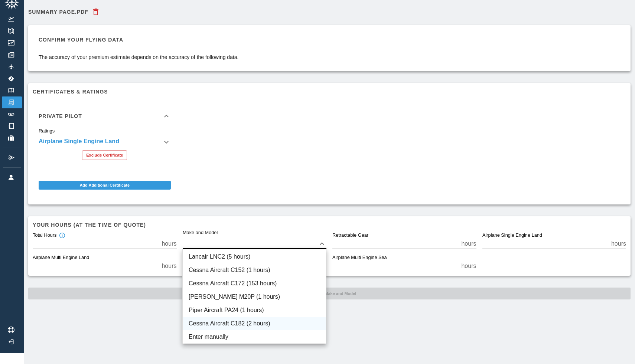 This screenshot has width=635, height=364. What do you see at coordinates (255, 337) in the screenshot?
I see `li: Enter manually` at bounding box center [255, 337].